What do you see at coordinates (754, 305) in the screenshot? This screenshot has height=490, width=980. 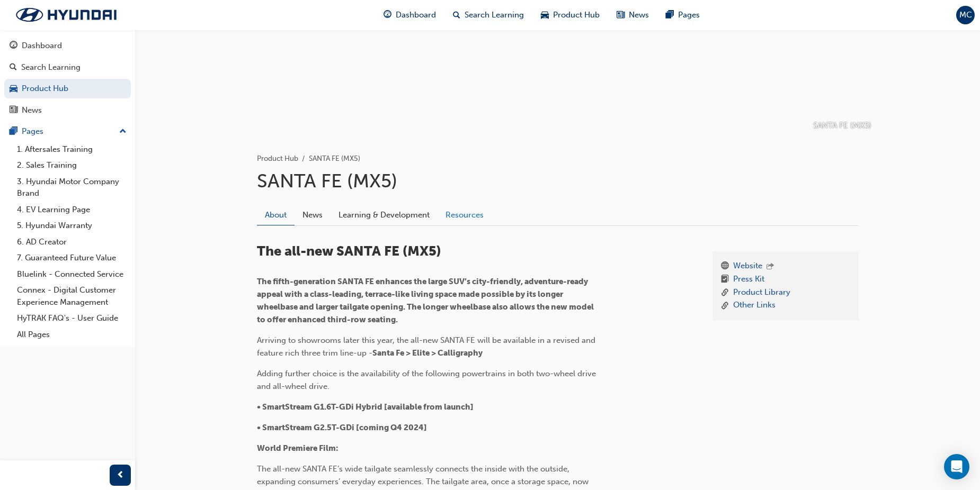 I see `a: Other Links` at bounding box center [754, 305].